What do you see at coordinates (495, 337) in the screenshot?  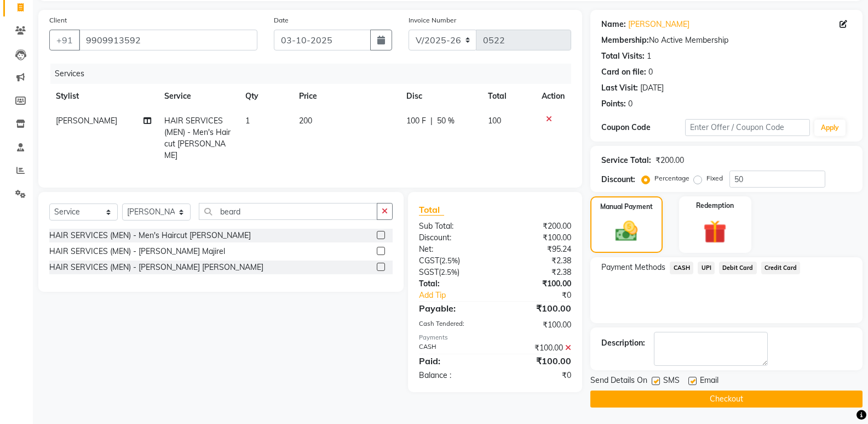 I see `div: Payments` at bounding box center [495, 337].